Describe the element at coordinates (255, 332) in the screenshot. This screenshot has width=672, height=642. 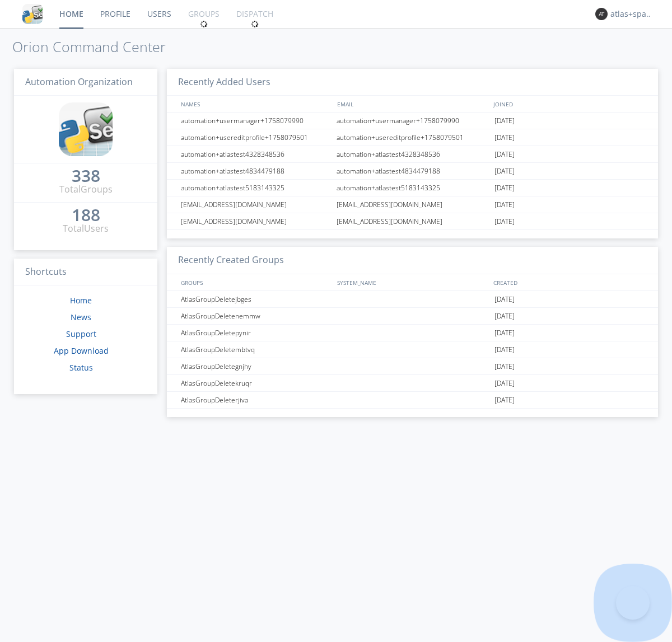
I see `div: AtlasGroupDeletepynir` at that location.